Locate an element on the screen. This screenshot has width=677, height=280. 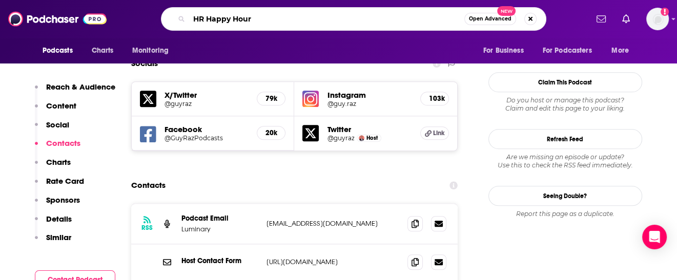
button: Open AdvancedNew is located at coordinates (490, 19).